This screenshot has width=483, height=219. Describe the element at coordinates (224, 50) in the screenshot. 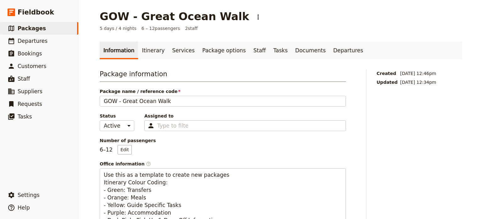

I see `a: Package options` at that location.